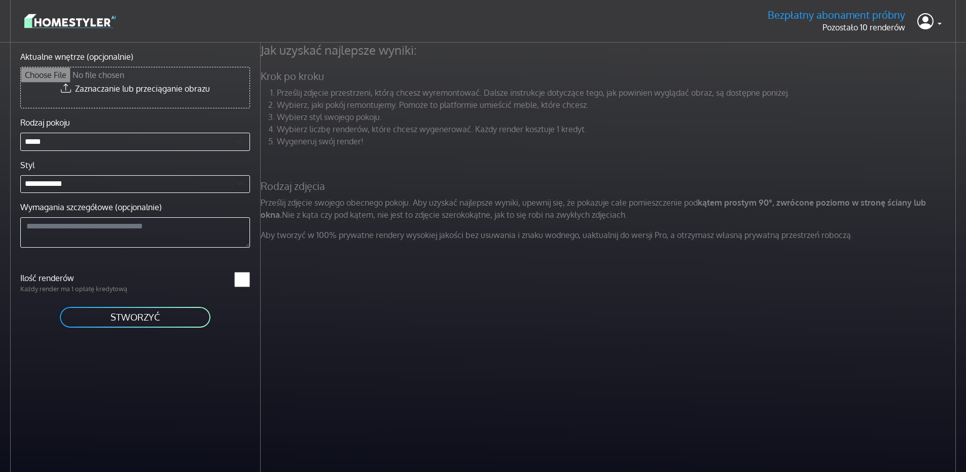 Image resolution: width=966 pixels, height=472 pixels. What do you see at coordinates (609, 235) in the screenshot?
I see `p: Aby tworzyć w 100% prywatne rendery wysokiej jakości bez usuwania i znaku wodnego, uaktualnij do ...` at bounding box center [609, 235].